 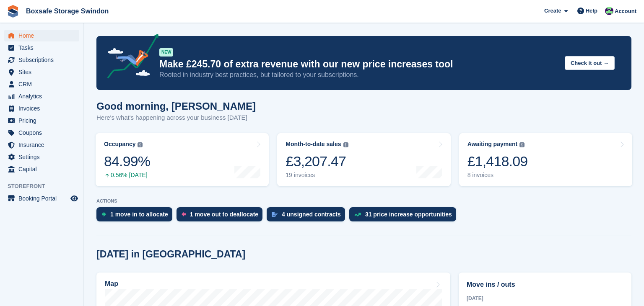 What do you see at coordinates (127, 161) in the screenshot?
I see `div: 84.99%` at bounding box center [127, 161].